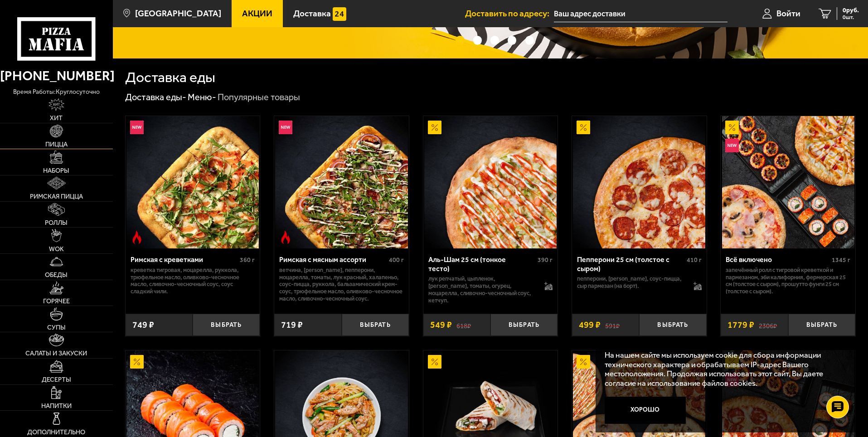 The width and height of the screenshot is (868, 437). I want to click on span: Доставить по адресу:, so click(509, 13).